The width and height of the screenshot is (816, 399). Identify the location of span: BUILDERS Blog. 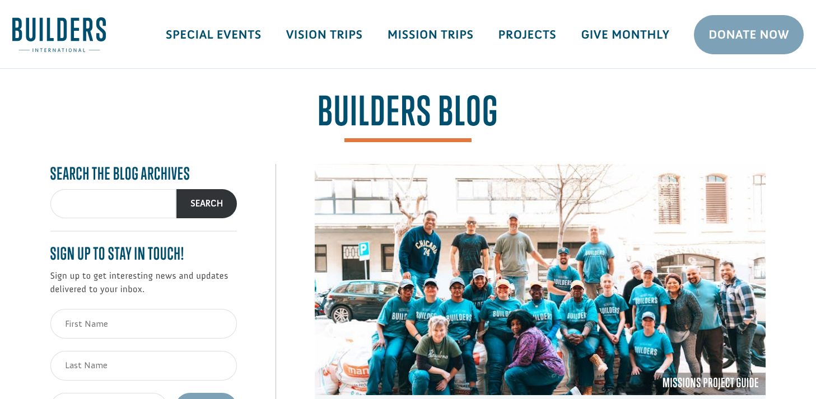
(408, 116).